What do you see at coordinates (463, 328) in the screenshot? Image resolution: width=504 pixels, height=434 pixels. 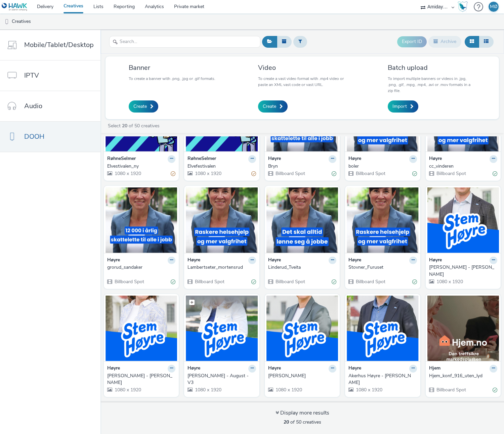 I see `img: Hjem_konf_916_uten_lyd visual` at bounding box center [463, 328].